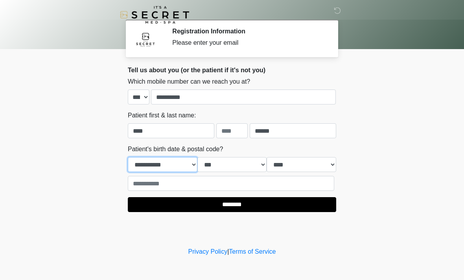  Describe the element at coordinates (252, 252) in the screenshot. I see `a: Terms of Service` at that location.